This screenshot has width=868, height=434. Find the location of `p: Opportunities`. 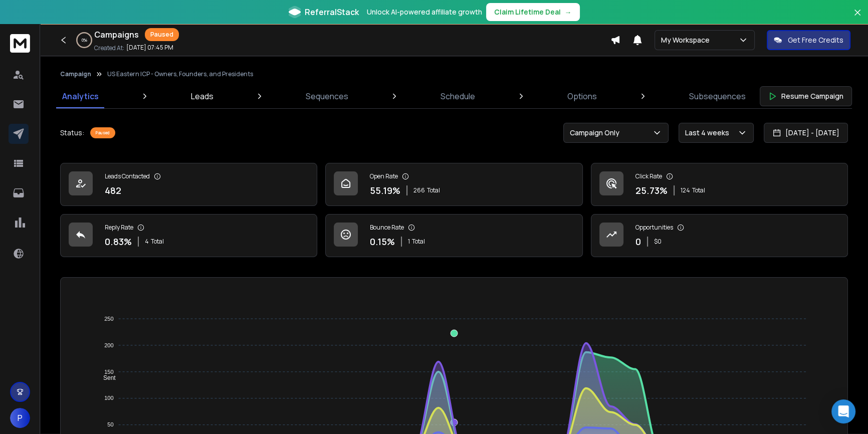

p: Opportunities is located at coordinates (653, 228).